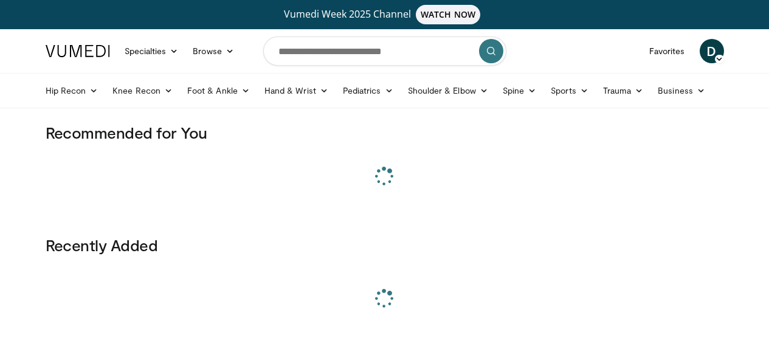  What do you see at coordinates (385, 51) in the screenshot?
I see `input: Search topics, interventions` at bounding box center [385, 51].